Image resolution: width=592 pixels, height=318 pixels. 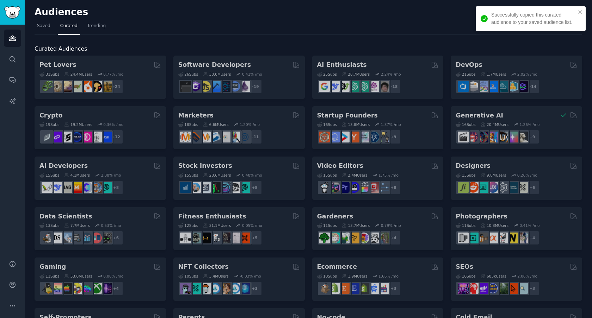 I want to click on a: Saved, so click(x=44, y=27).